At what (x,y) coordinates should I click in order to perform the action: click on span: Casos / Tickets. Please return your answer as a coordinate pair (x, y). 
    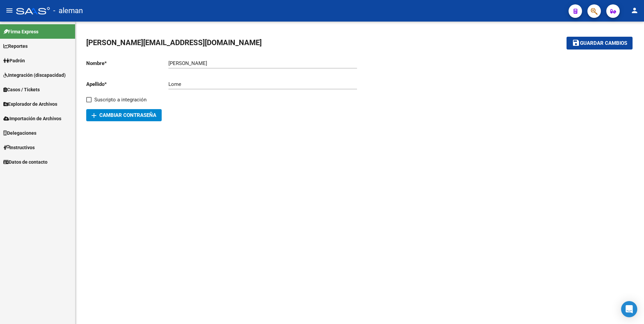
    Looking at the image, I should click on (22, 90).